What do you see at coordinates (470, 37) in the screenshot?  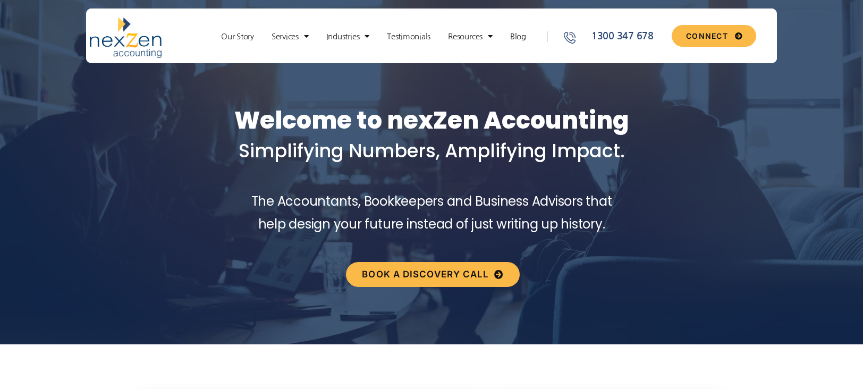 I see `a: Resources` at bounding box center [470, 37].